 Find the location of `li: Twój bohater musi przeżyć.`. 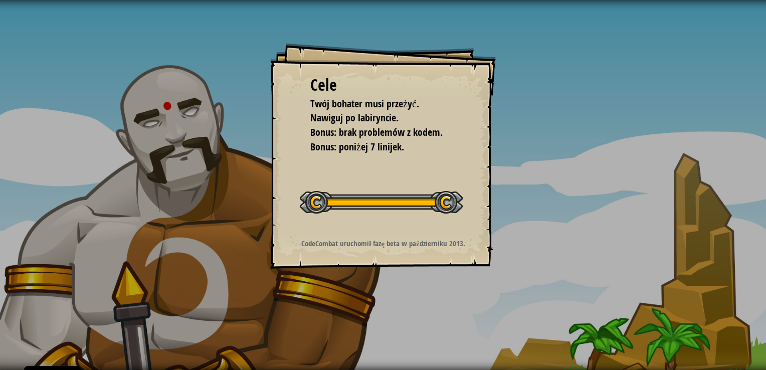

li: Twój bohater musi przeżyć. is located at coordinates (375, 104).